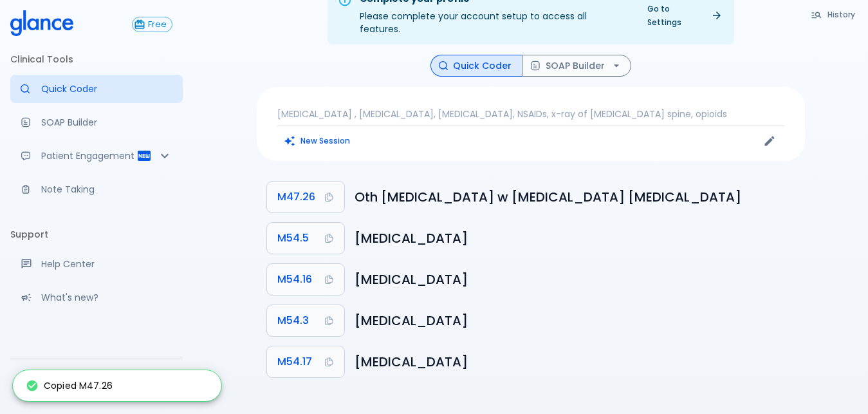 This screenshot has width=868, height=414. What do you see at coordinates (107, 264) in the screenshot?
I see `p: Help Center` at bounding box center [107, 264].